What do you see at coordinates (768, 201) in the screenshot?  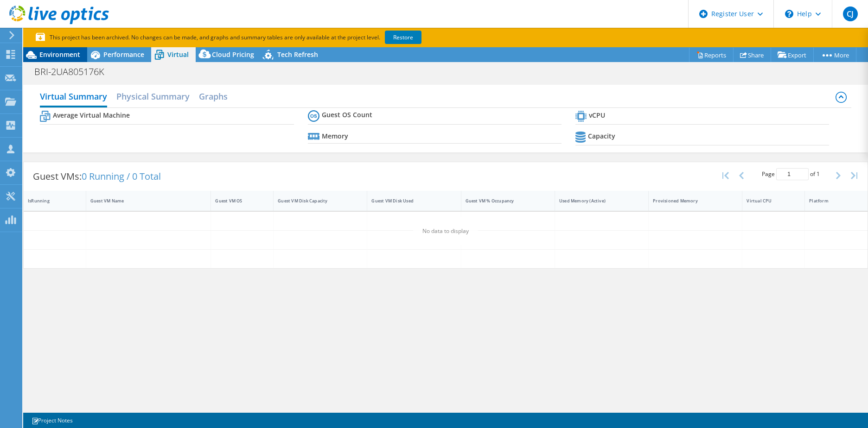 I see `div: Virtual CPU` at bounding box center [768, 201].